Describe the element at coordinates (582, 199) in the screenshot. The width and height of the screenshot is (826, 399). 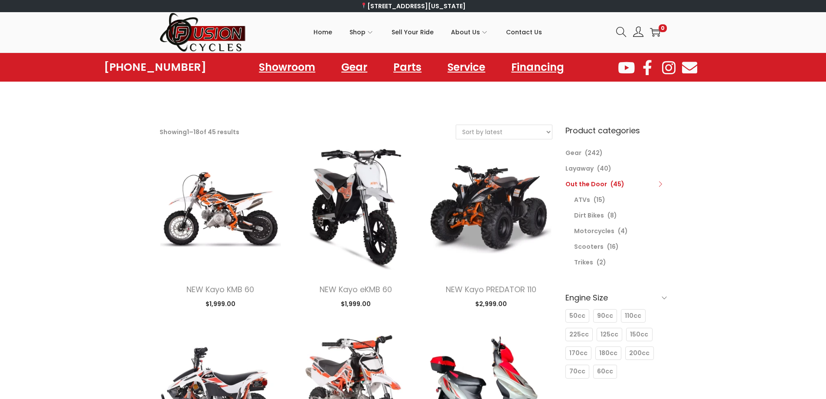
I see `a: ATVs` at that location.